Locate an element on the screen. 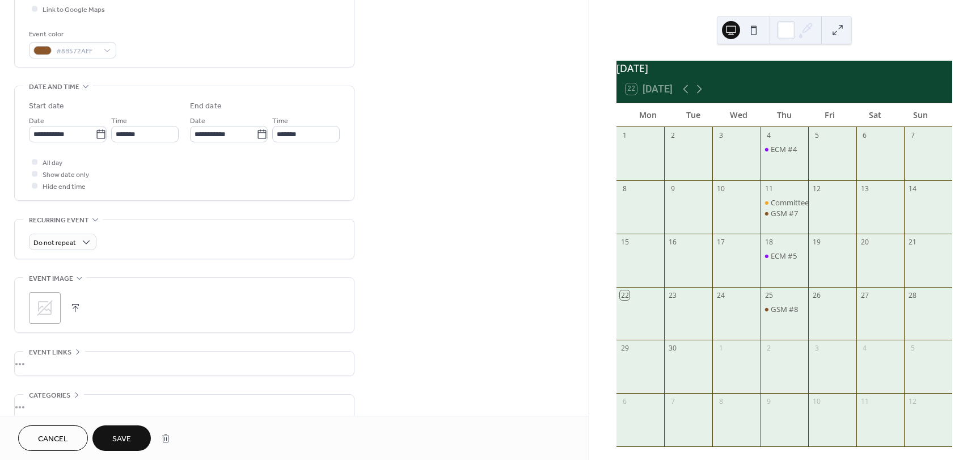 The width and height of the screenshot is (980, 460). div: GSM #8 is located at coordinates (785, 309).